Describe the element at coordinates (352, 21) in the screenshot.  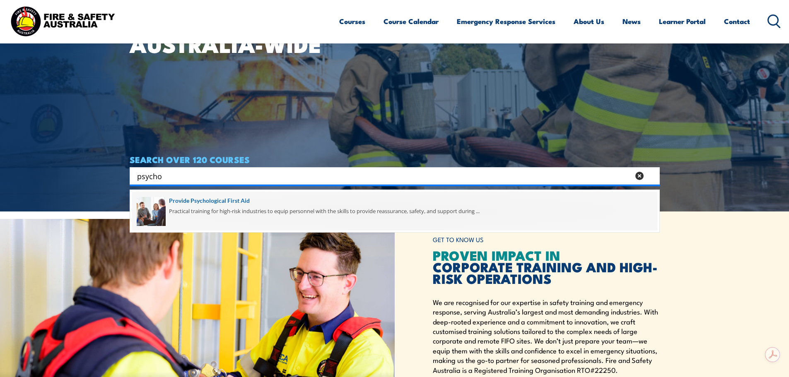
I see `a: Courses` at that location.